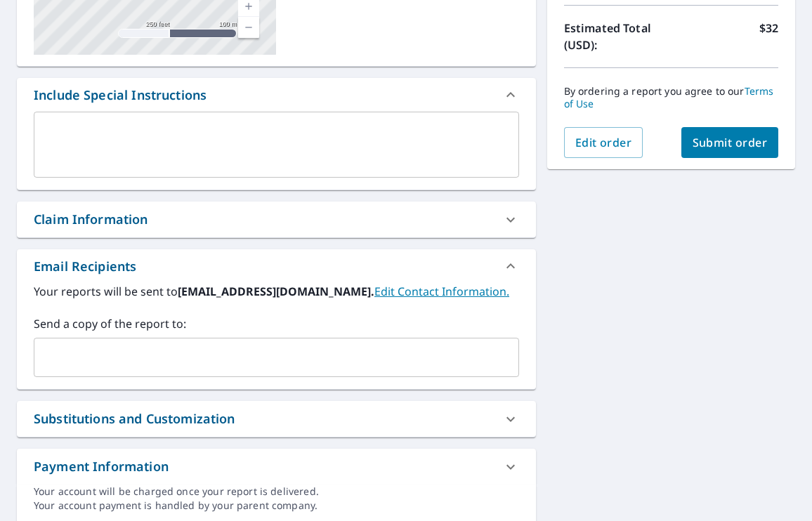 The image size is (812, 521). Describe the element at coordinates (730, 143) in the screenshot. I see `button: Submit order` at that location.